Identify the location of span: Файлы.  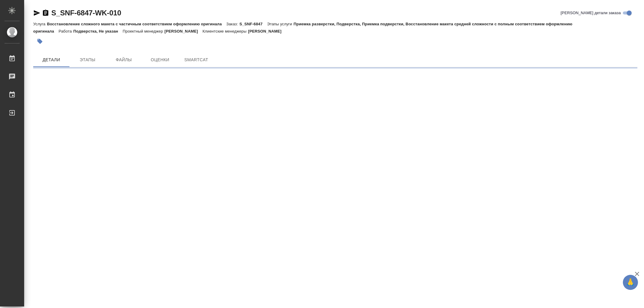
(124, 60).